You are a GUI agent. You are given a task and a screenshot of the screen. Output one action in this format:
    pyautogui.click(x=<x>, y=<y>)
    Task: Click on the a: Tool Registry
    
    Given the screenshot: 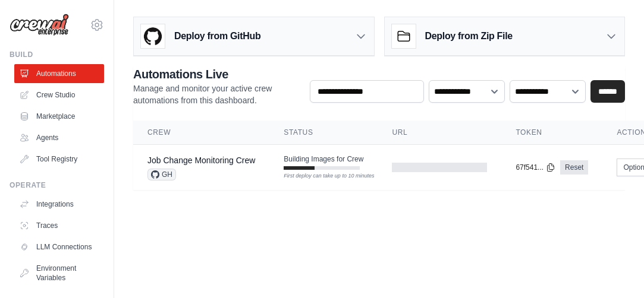 What is the action you would take?
    pyautogui.click(x=59, y=159)
    